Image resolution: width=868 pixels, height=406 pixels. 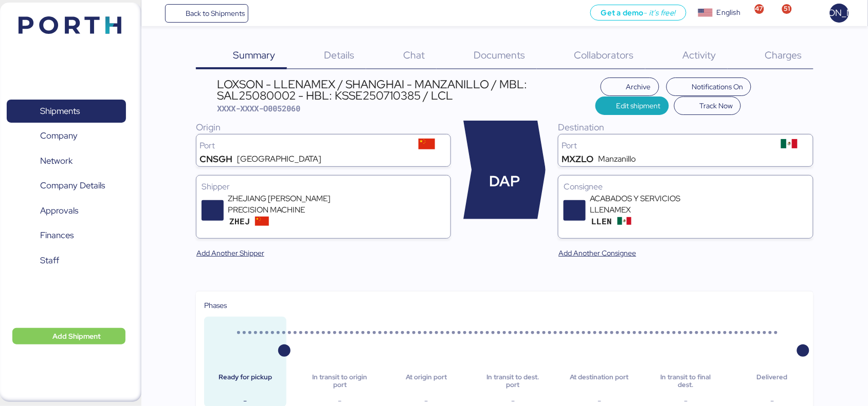 I want to click on a: Shipments, so click(x=67, y=111).